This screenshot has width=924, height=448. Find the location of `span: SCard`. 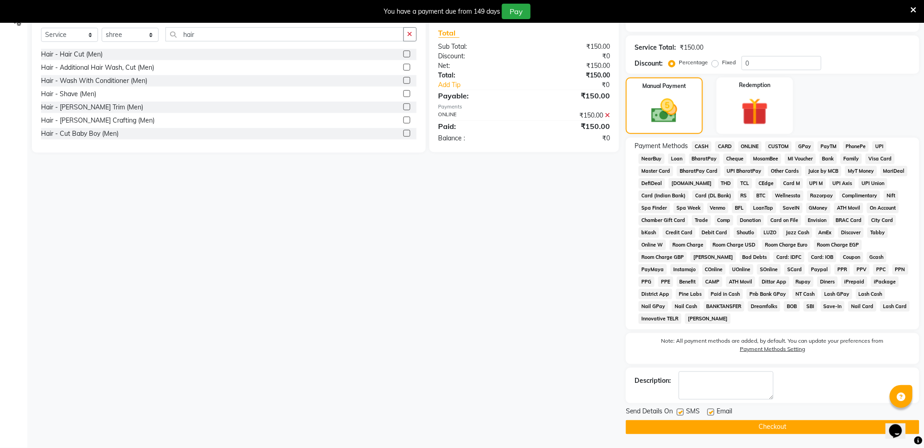

span: SCard is located at coordinates (795, 269).